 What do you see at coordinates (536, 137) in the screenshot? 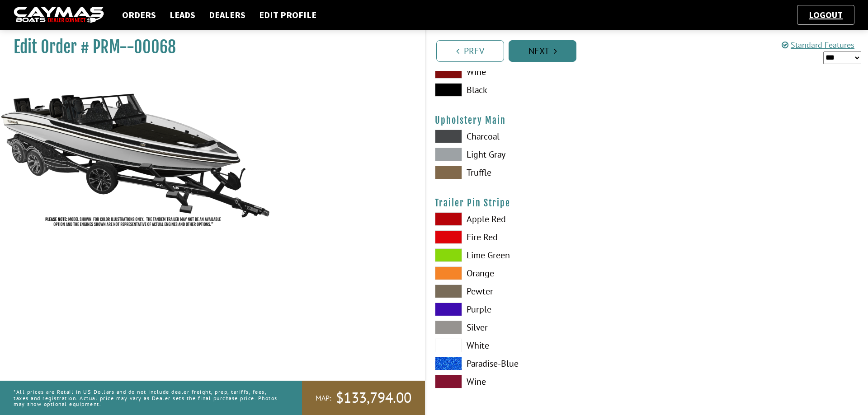
I see `label: Charcoal` at bounding box center [536, 137].